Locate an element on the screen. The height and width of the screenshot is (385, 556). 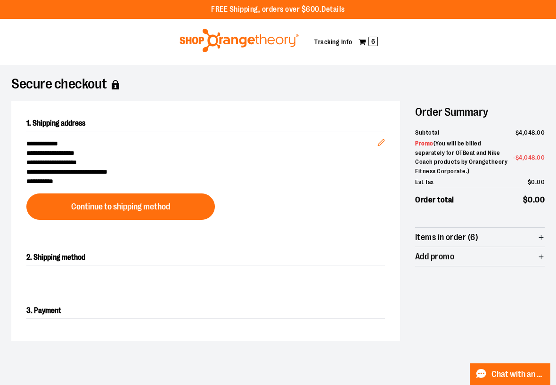
span: Est Tax is located at coordinates (424, 182).